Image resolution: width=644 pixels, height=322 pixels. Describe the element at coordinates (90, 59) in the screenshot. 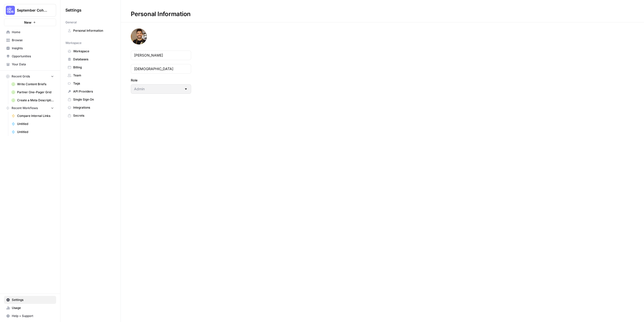

I see `a: Databases` at that location.